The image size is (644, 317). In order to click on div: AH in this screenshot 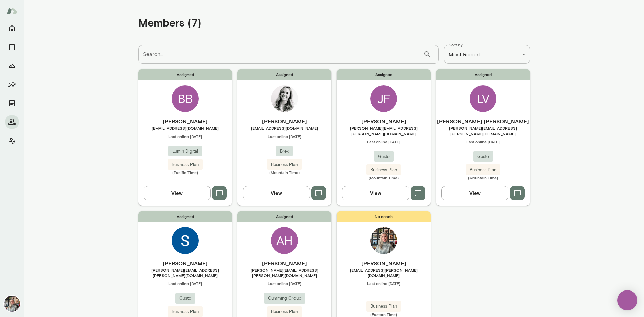, I will do `click(284, 241)`.